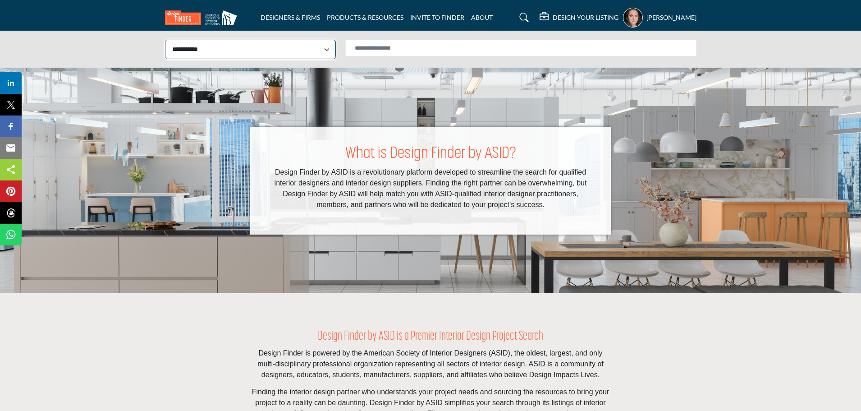 The height and width of the screenshot is (411, 861). Describe the element at coordinates (482, 17) in the screenshot. I see `a: ABOUT` at that location.